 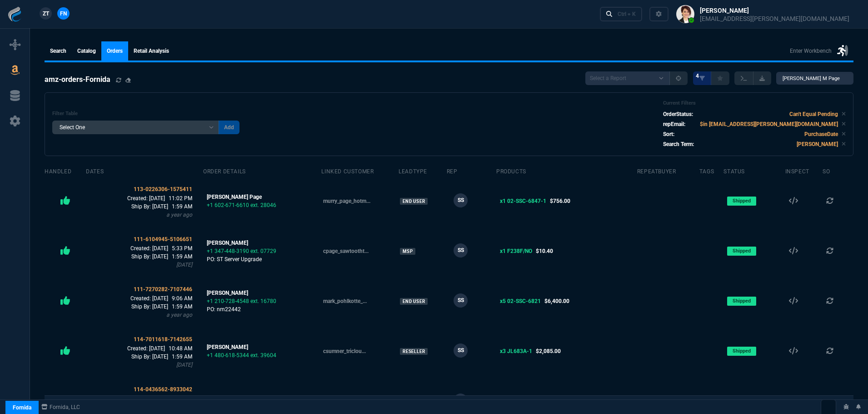 I want to click on span: 5:33 PM, so click(x=181, y=248).